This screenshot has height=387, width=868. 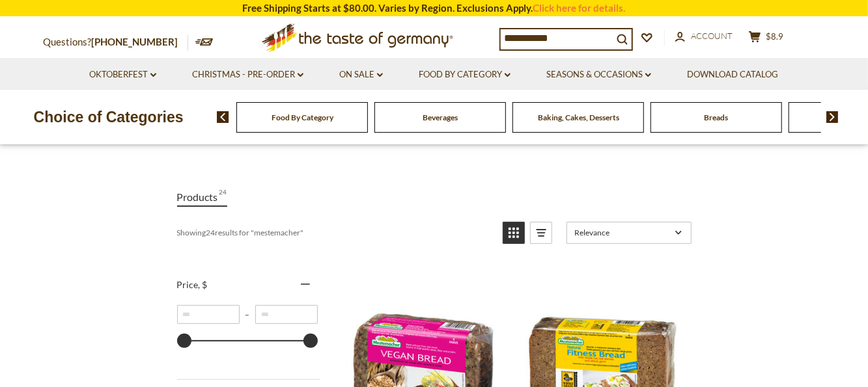 What do you see at coordinates (579, 8) in the screenshot?
I see `a: Click here for details.` at bounding box center [579, 8].